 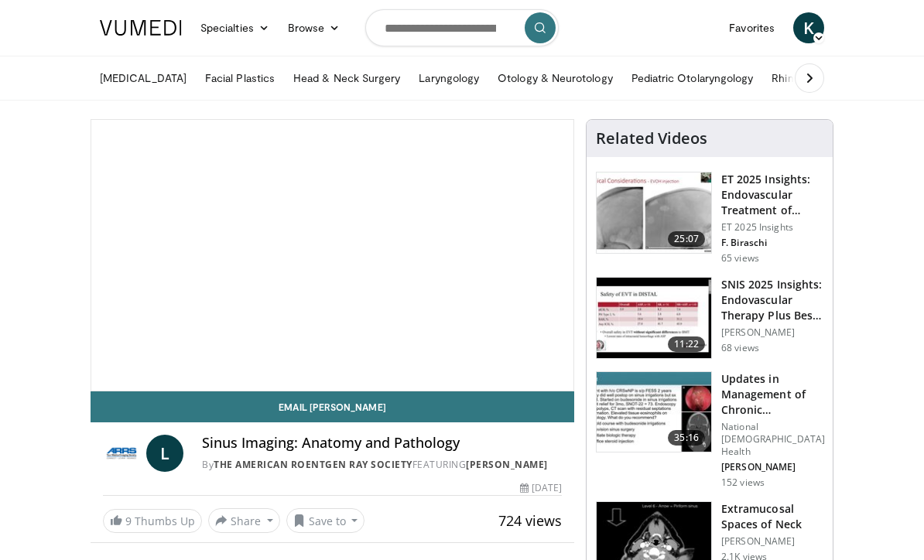 What do you see at coordinates (314, 27) in the screenshot?
I see `a: Browse` at bounding box center [314, 27].